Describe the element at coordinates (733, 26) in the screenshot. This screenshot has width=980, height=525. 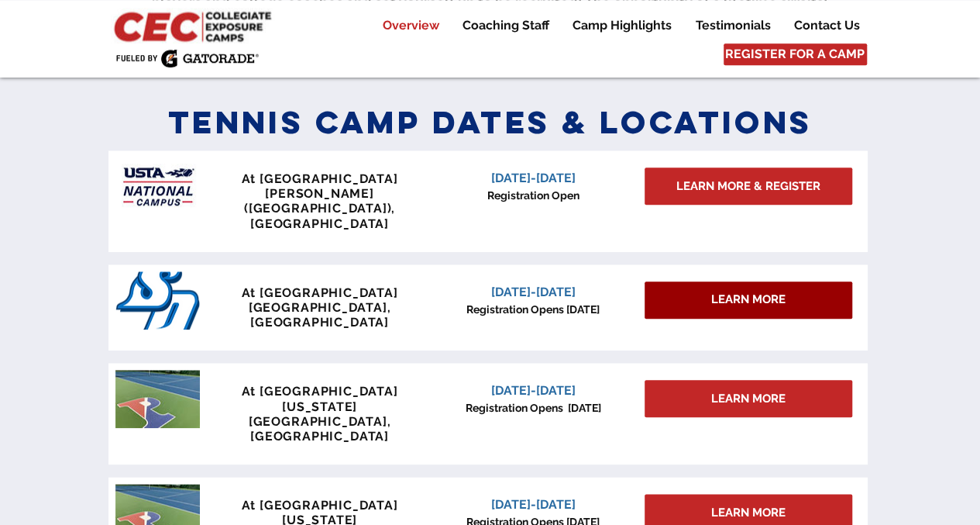
I see `p: Testimonials` at that location.